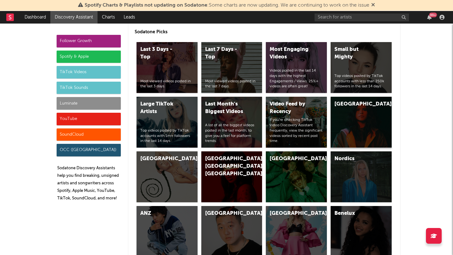  What do you see at coordinates (89, 135) in the screenshot?
I see `div: SoundCloud` at bounding box center [89, 135].